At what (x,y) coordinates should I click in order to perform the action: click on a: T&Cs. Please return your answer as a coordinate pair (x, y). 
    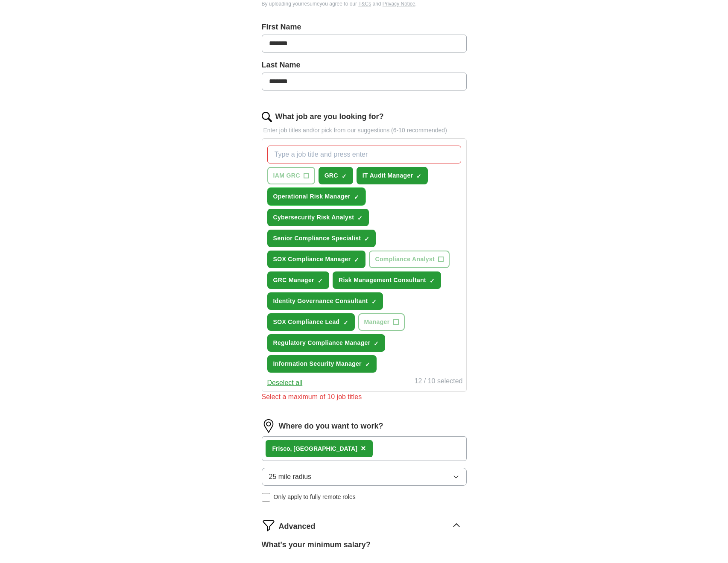
    Looking at the image, I should click on (365, 4).